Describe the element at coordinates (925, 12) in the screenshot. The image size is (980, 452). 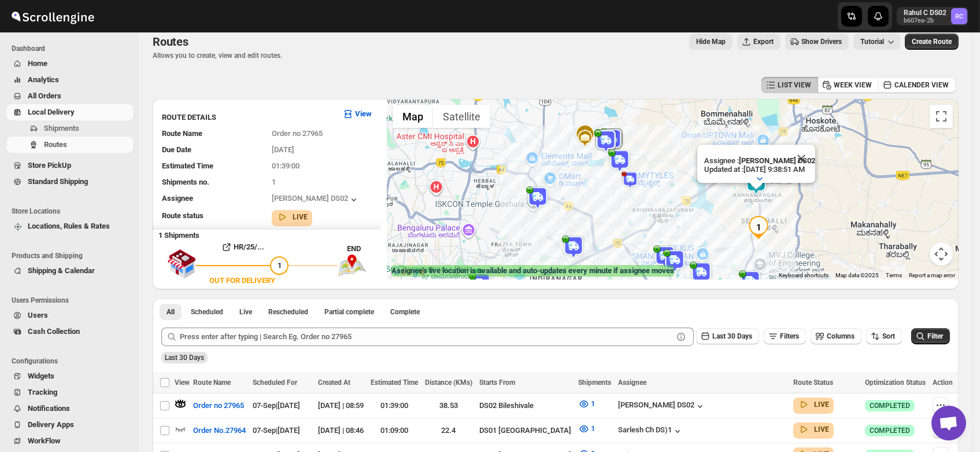
I see `p: Rahul C DS02` at that location.